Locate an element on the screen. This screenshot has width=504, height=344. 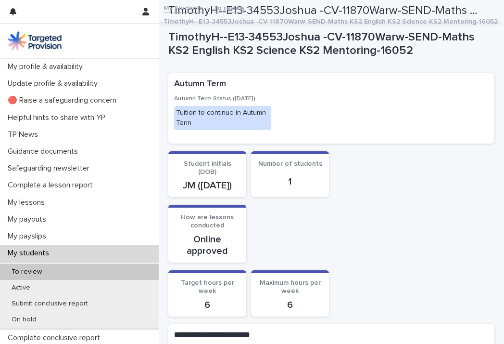
span: Student initials (DOB) is located at coordinates (207, 167).